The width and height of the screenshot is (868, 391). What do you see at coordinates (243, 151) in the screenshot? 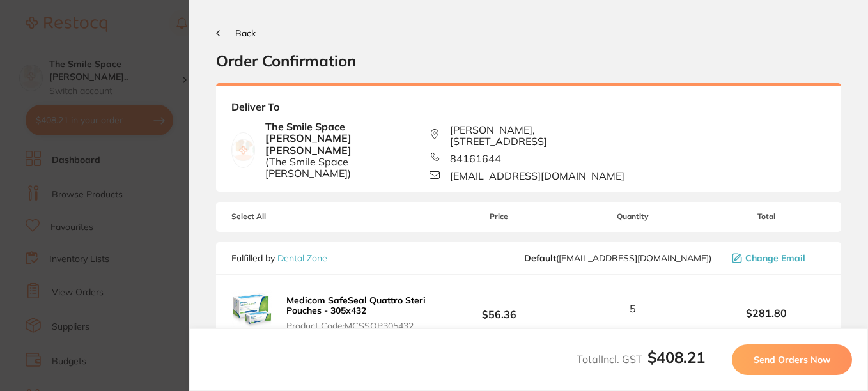
I see `img: empty.jpg` at bounding box center [243, 151].